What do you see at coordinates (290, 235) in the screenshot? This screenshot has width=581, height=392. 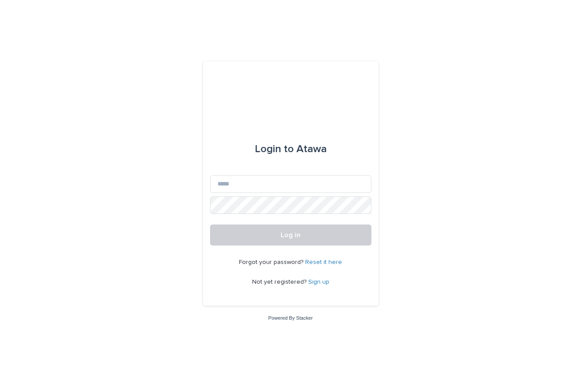 I see `span: Log in` at bounding box center [290, 235].